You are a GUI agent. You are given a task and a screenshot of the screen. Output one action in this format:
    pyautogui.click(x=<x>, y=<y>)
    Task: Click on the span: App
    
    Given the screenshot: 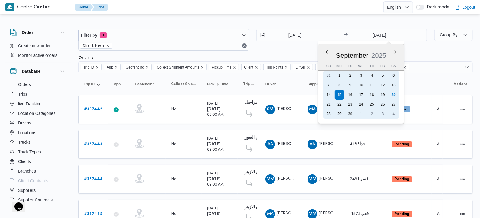 What is the action you would take?
    pyautogui.click(x=117, y=84)
    